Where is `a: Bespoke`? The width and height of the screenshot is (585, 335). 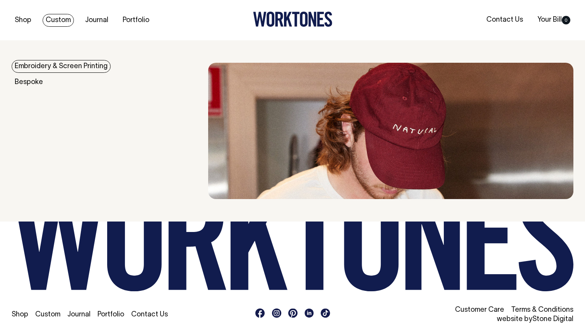
a: Bespoke is located at coordinates (29, 82).